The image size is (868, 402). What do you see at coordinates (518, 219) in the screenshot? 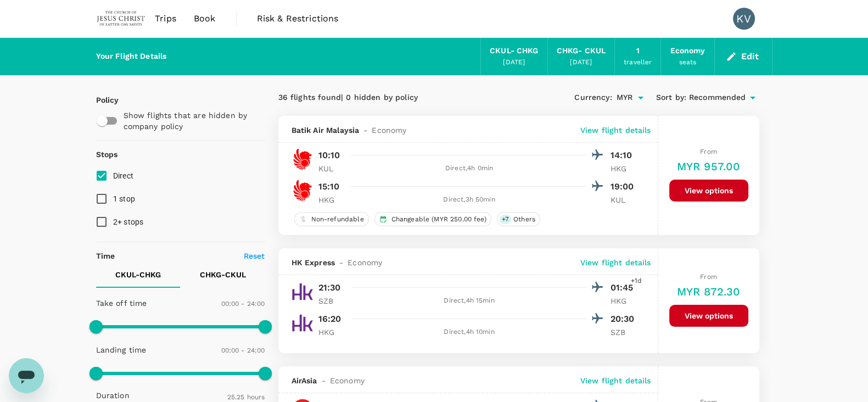
I see `div: +7Others` at bounding box center [518, 219].